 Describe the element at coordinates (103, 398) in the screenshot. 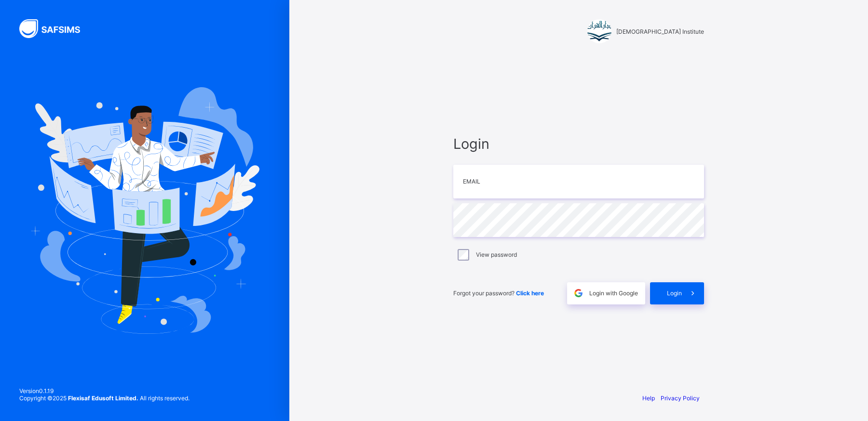

I see `strong: Flexisaf Edusoft Limited.` at that location.